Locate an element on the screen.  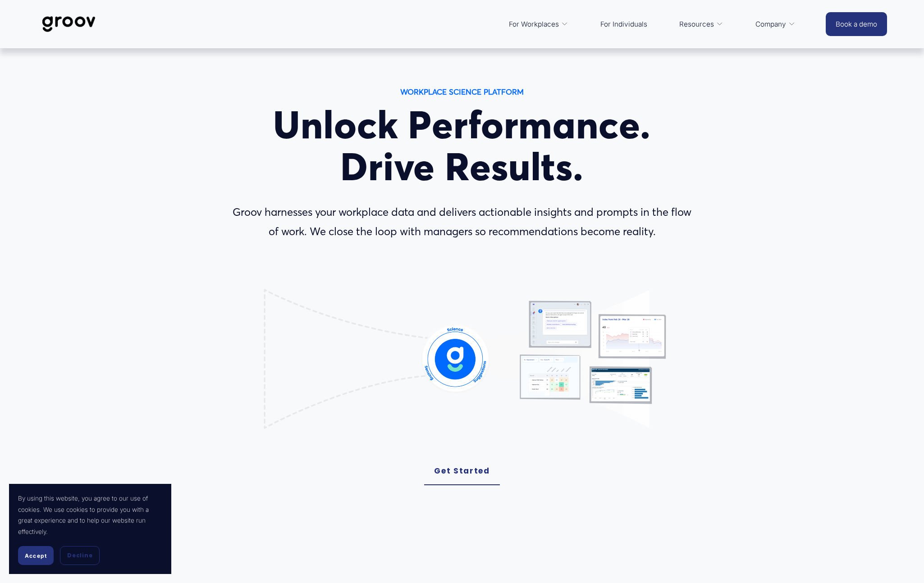
button: Accept is located at coordinates (36, 556).